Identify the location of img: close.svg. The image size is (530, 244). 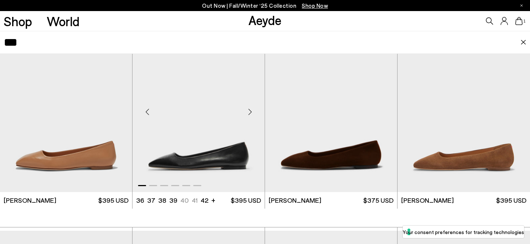
(524, 42).